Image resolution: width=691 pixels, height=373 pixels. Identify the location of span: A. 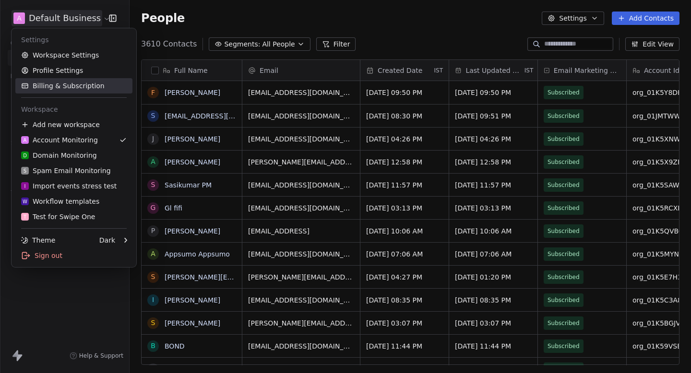
(25, 140).